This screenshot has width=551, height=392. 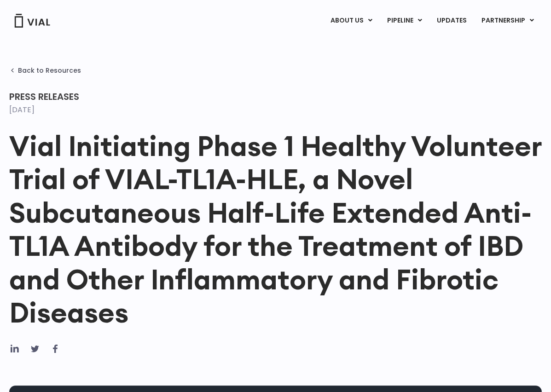 I want to click on img: Vial Logo, so click(x=32, y=21).